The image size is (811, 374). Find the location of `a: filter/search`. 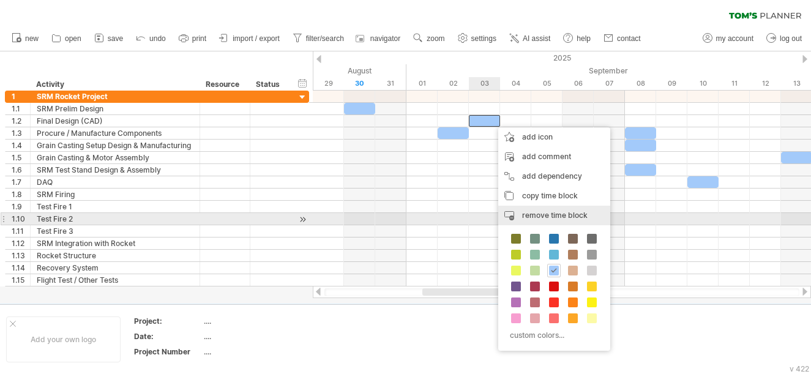

a: filter/search is located at coordinates (318, 39).